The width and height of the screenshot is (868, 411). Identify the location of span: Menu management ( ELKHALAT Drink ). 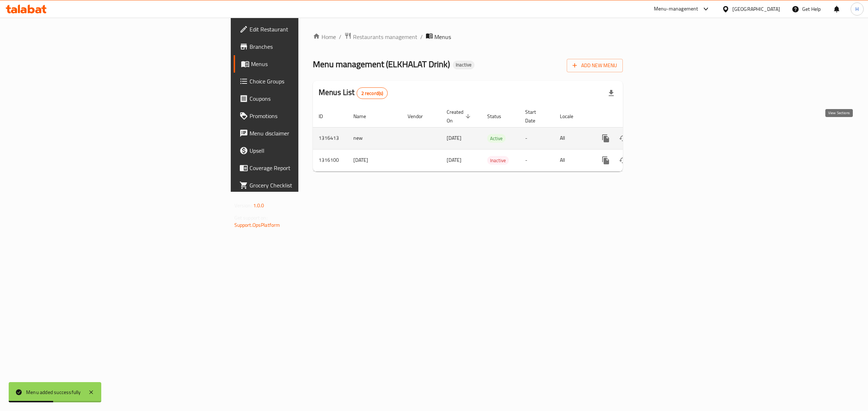
(381, 64).